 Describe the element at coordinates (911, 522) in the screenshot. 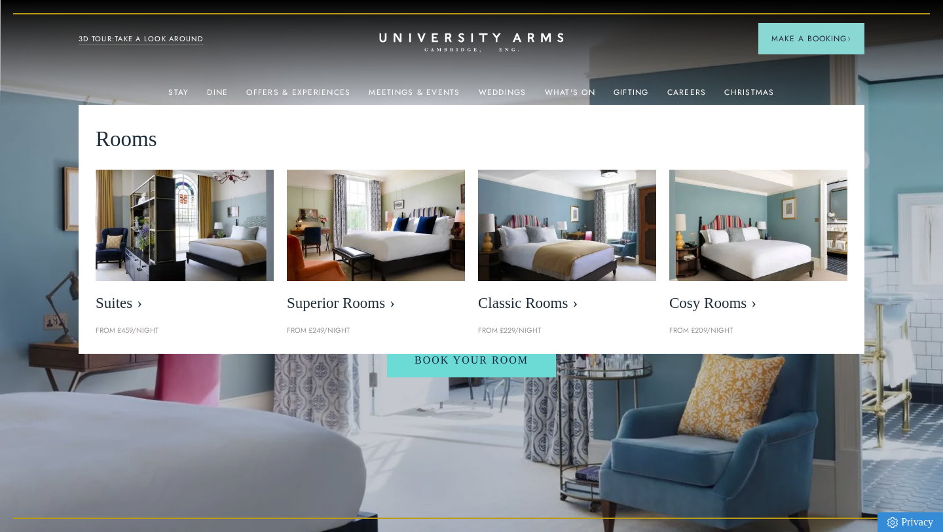

I see `a: Privacy` at that location.